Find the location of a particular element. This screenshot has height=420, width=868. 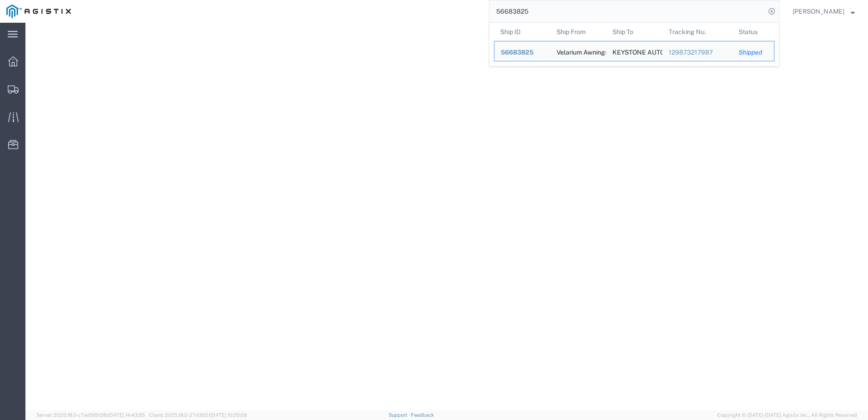

th: Ship To is located at coordinates (634, 32).